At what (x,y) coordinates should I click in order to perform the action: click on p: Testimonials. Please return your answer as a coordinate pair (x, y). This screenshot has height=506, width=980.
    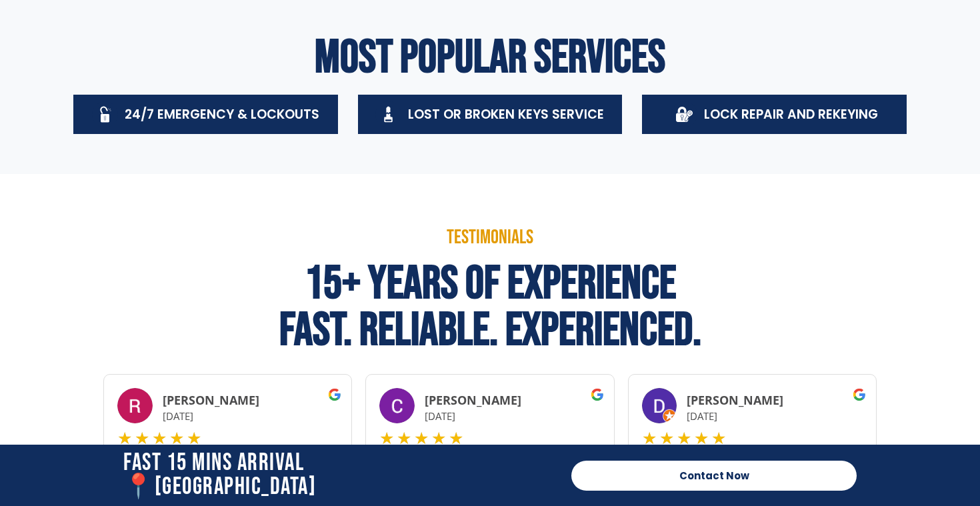
    Looking at the image, I should click on (490, 237).